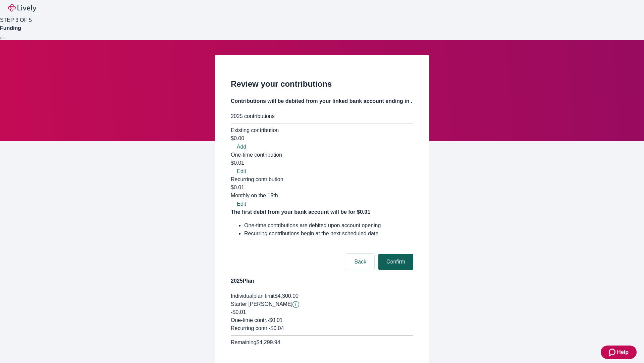 Image resolution: width=644 pixels, height=363 pixels. Describe the element at coordinates (613, 352) in the screenshot. I see `svg: Zendesk support icon` at that location.